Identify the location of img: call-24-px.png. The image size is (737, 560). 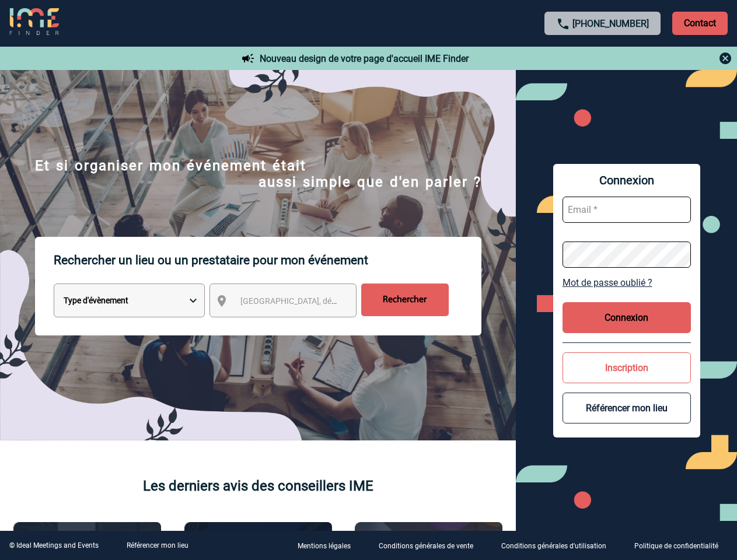
(563, 24).